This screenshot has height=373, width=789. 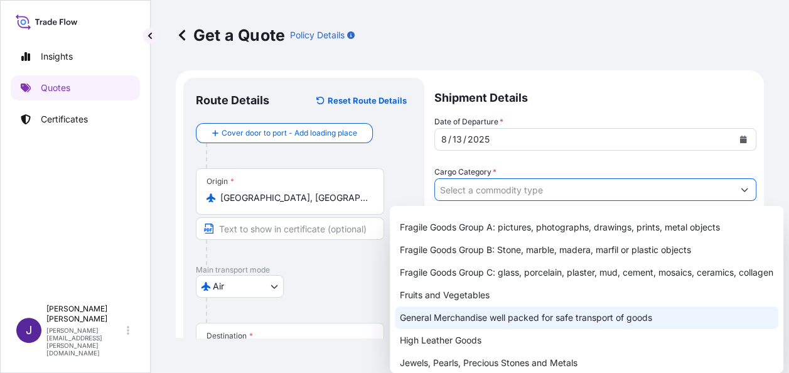 I want to click on div: Fruits and Vegetables, so click(x=586, y=295).